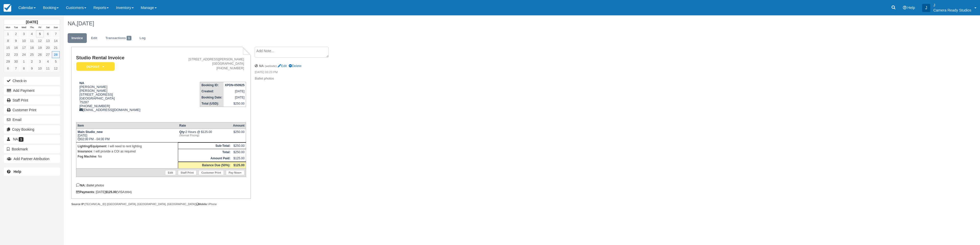  Describe the element at coordinates (271, 65) in the screenshot. I see `small: (website)` at that location.